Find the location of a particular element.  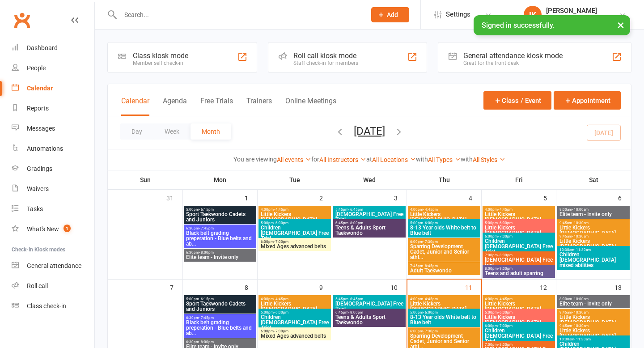

span: - 10:30am is located at coordinates (580, 236).